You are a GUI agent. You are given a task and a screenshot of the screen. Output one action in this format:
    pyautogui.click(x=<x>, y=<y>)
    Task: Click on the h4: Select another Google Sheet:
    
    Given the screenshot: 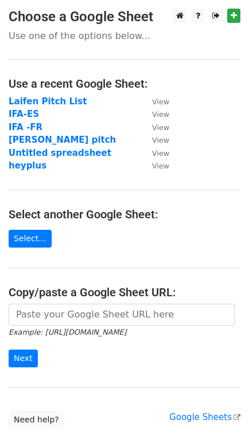 What is the action you would take?
    pyautogui.click(x=124, y=214)
    